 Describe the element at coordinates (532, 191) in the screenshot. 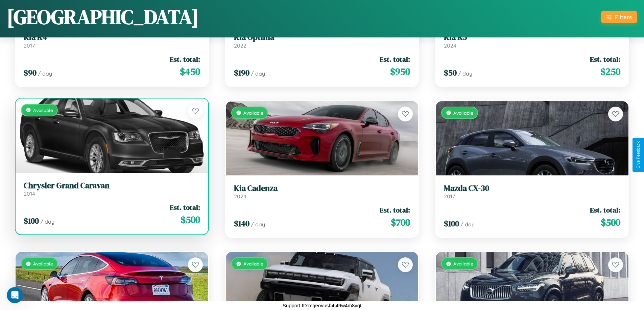

I see `a: Mazda CX-302017` at that location.